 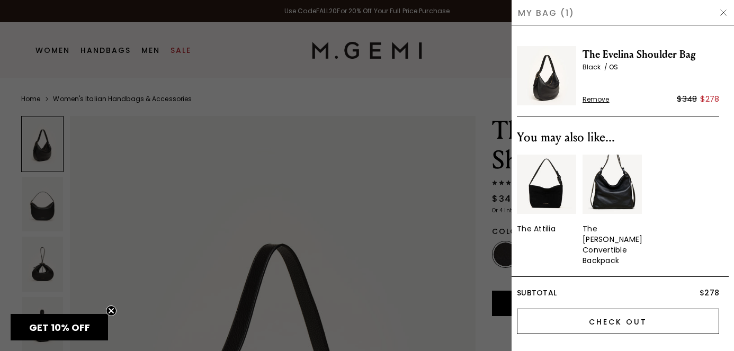 I want to click on span: OS, so click(x=613, y=67).